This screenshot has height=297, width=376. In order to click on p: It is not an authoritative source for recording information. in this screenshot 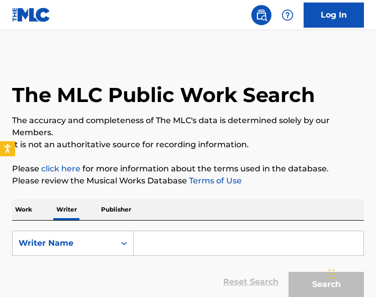, I will do `click(188, 145)`.